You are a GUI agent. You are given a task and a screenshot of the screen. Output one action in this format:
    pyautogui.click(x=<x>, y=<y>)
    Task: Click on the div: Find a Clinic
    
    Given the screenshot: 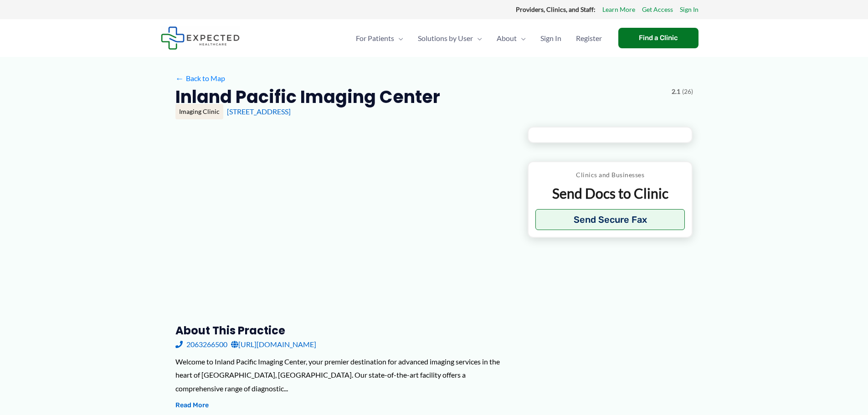 What is the action you would take?
    pyautogui.click(x=658, y=38)
    